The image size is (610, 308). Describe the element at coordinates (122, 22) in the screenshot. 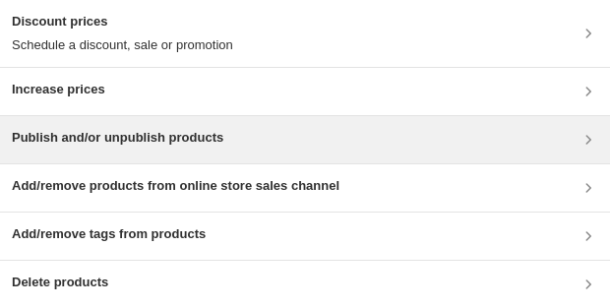

I see `h3: Discount prices` at that location.